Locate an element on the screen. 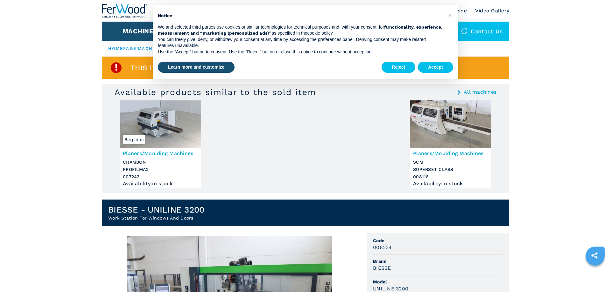 Image resolution: width=611 pixels, height=292 pixels. img: SoldProduct is located at coordinates (116, 68).